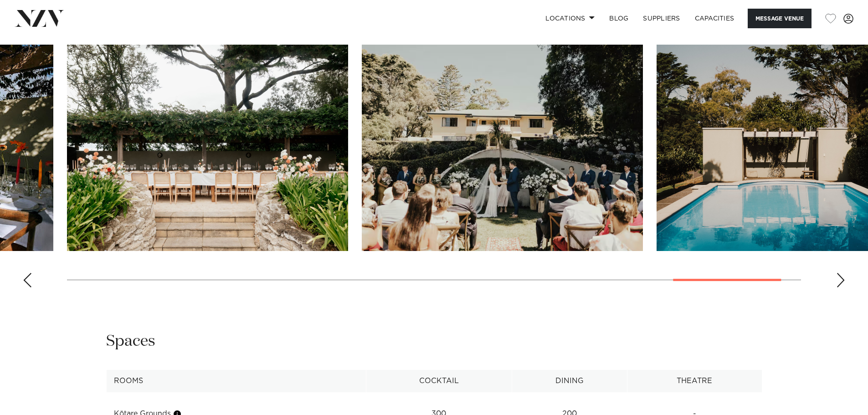 The height and width of the screenshot is (415, 868). What do you see at coordinates (619, 18) in the screenshot?
I see `a: BLOG` at bounding box center [619, 18].